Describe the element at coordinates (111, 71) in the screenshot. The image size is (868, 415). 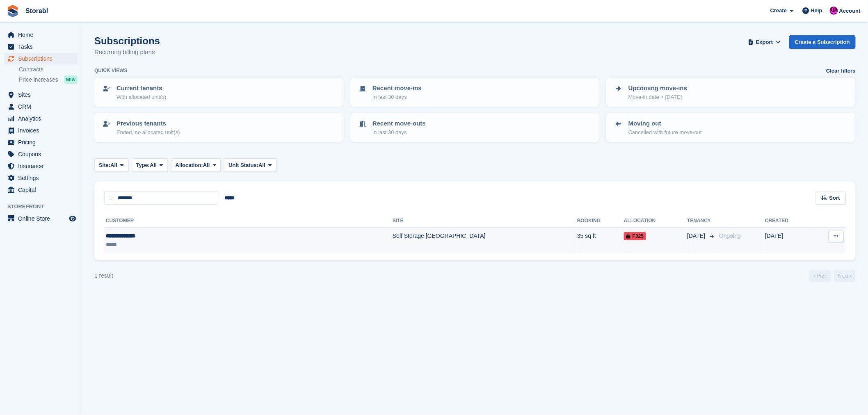
I see `h6: Quick views` at that location.